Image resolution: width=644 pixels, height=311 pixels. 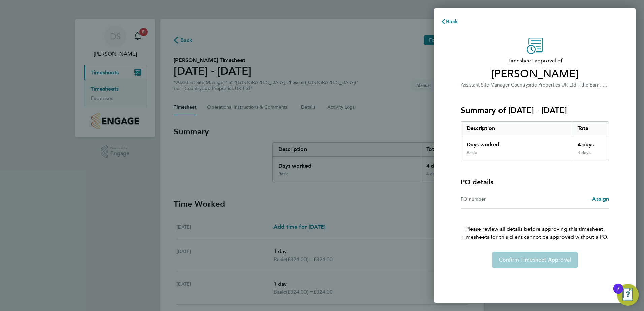 I want to click on span: Assign, so click(x=600, y=199).